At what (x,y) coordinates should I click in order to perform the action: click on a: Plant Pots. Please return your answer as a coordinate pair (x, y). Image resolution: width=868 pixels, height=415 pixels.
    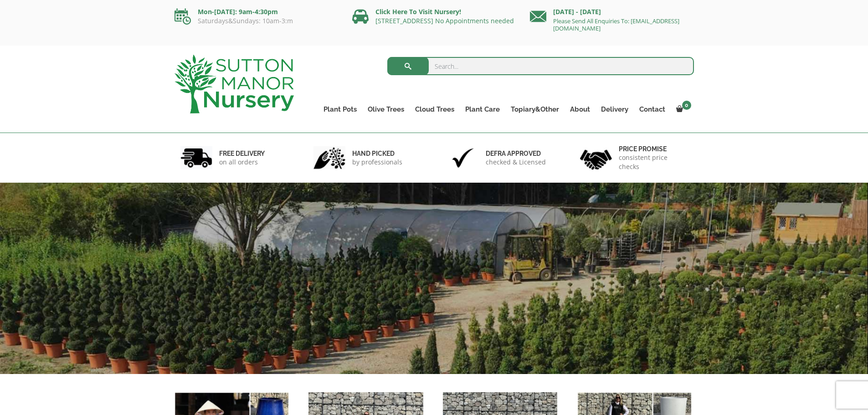
    Looking at the image, I should click on (340, 110).